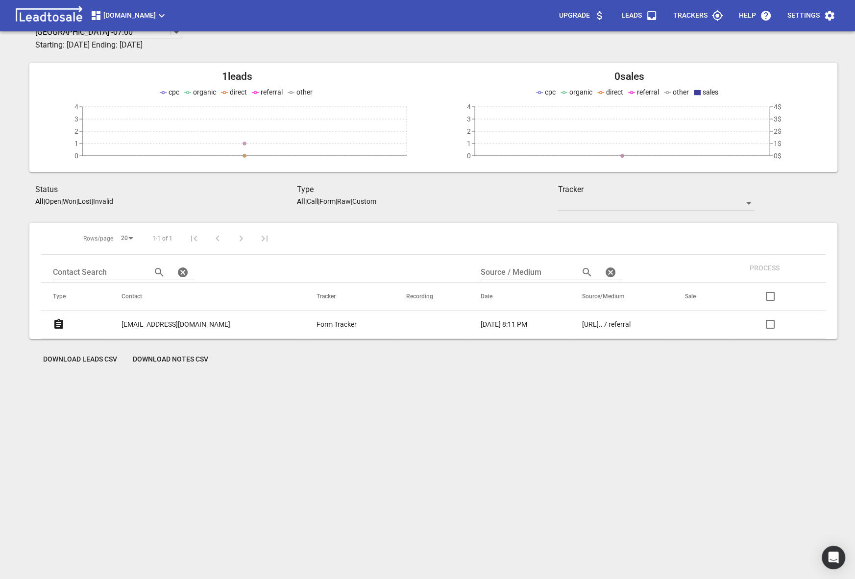 Image resolution: width=855 pixels, height=579 pixels. I want to click on p: Form, so click(327, 201).